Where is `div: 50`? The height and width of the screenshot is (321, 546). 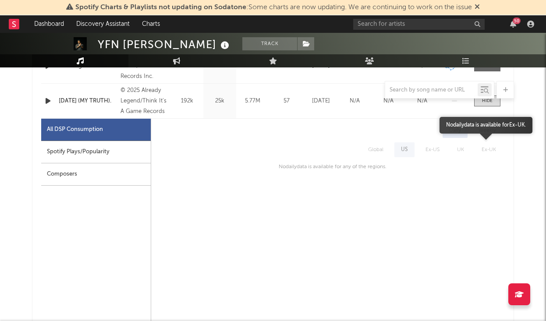 div: 50 is located at coordinates (516, 21).